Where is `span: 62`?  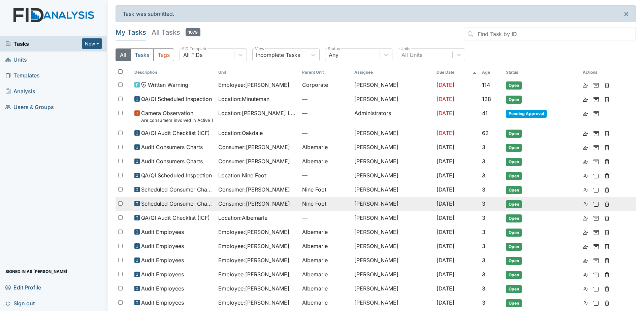
span: 62 is located at coordinates (486, 133).